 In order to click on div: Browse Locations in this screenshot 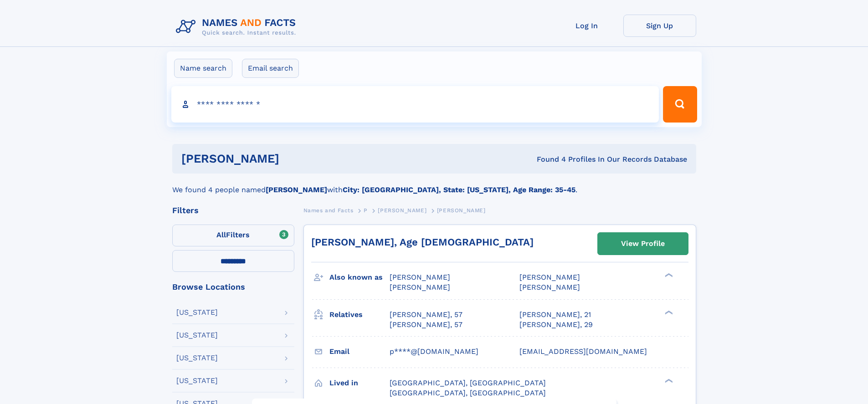, I will do `click(233, 287)`.